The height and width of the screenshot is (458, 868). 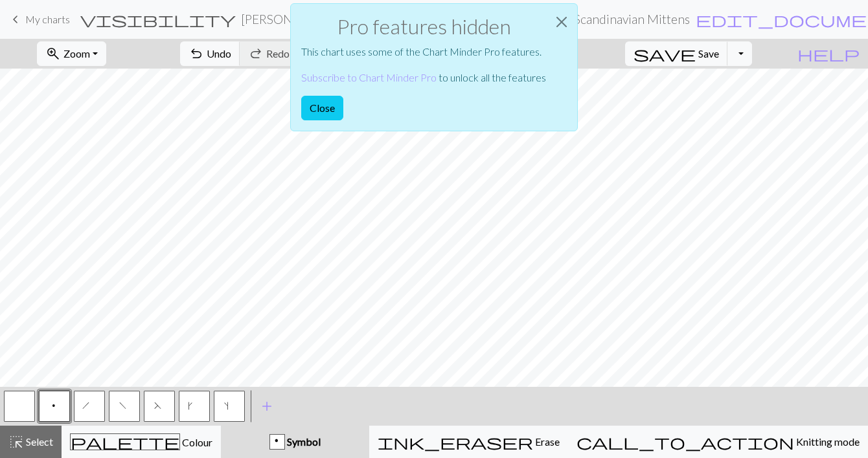 What do you see at coordinates (685, 442) in the screenshot?
I see `span: call_to_action` at bounding box center [685, 442].